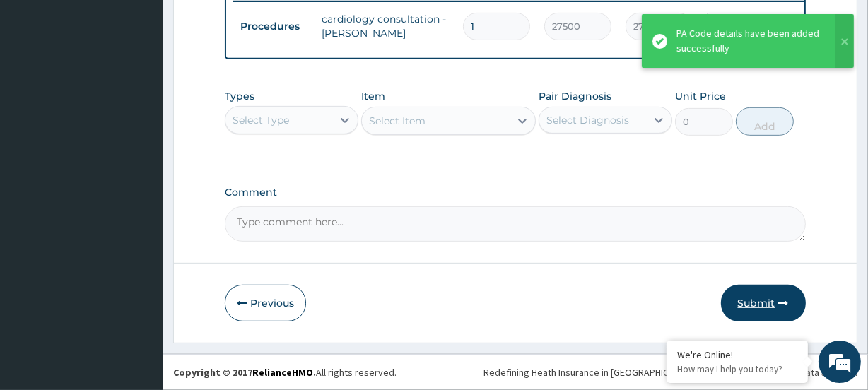 This screenshot has width=868, height=390. I want to click on div: PA Code details have been added successfully, so click(749, 41).